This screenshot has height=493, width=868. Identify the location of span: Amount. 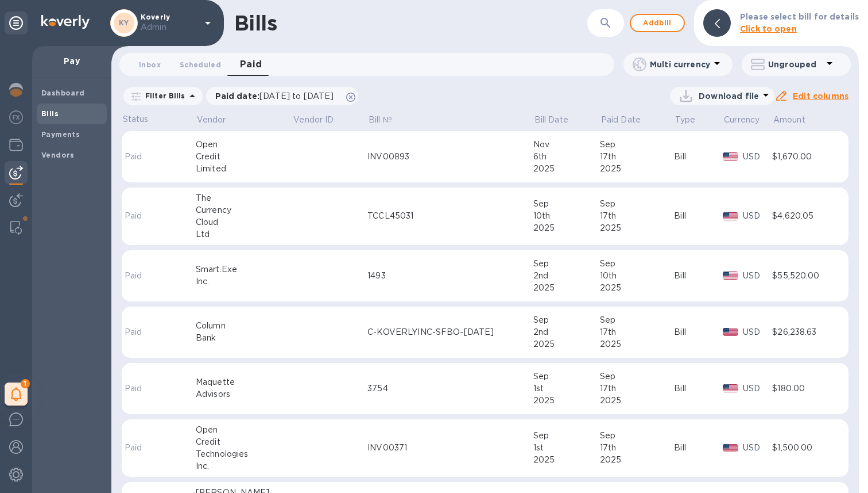
(797, 119).